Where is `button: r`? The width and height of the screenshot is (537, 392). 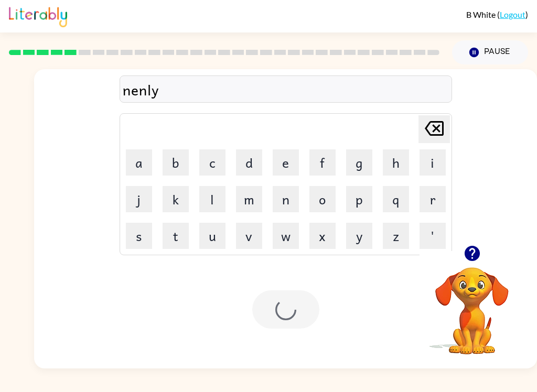
button: r is located at coordinates (432, 199).